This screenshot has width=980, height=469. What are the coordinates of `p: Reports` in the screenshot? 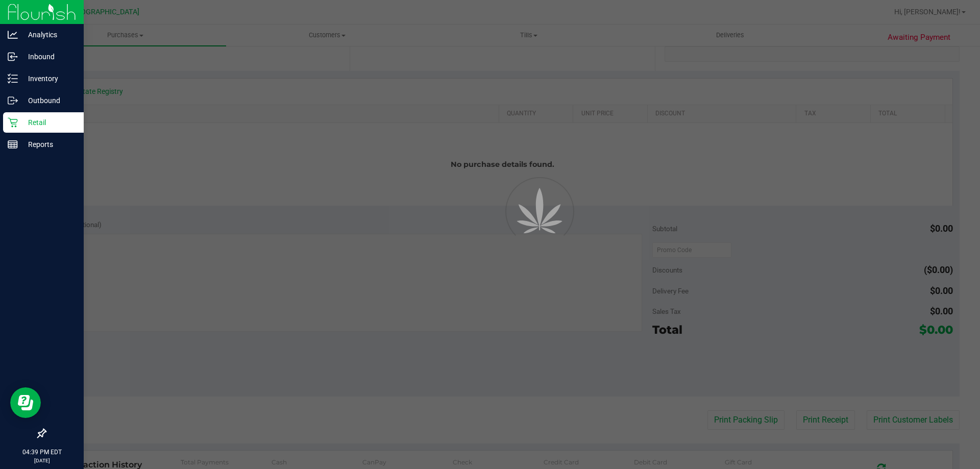 It's located at (49, 145).